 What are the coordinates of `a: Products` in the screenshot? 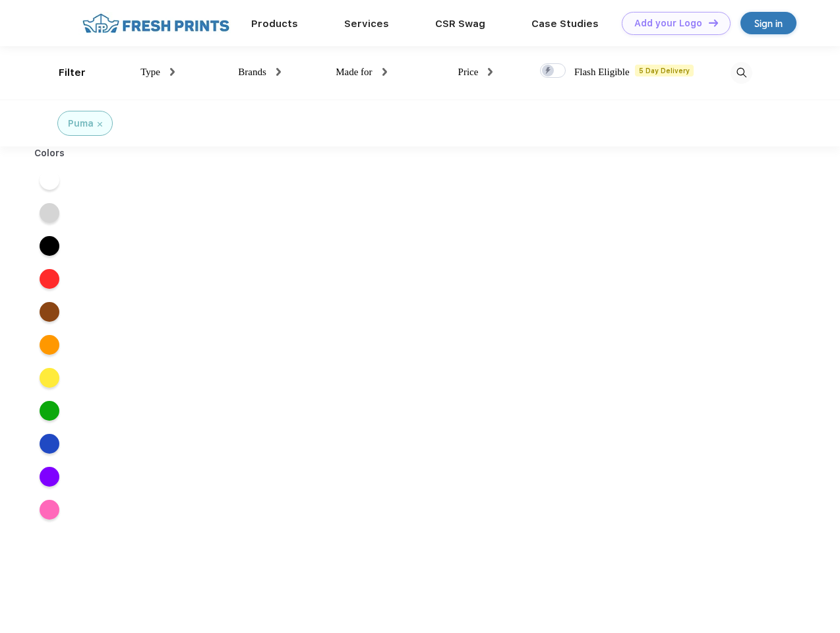 It's located at (274, 24).